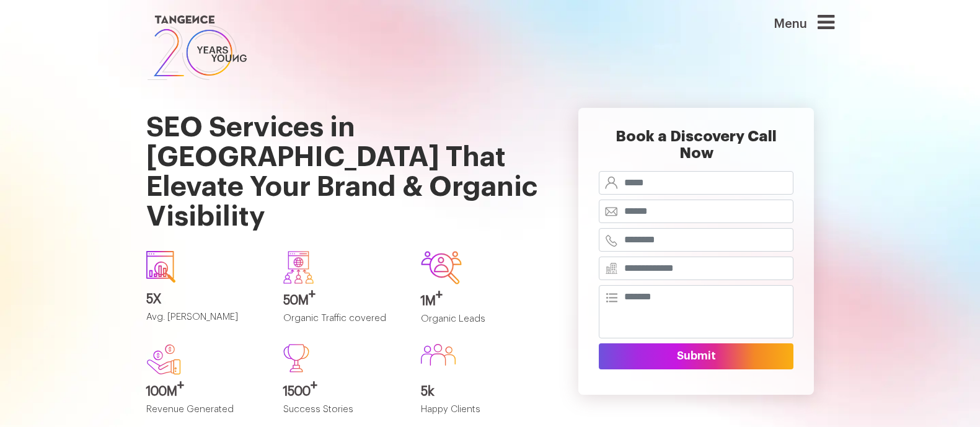 The image size is (980, 427). Describe the element at coordinates (163, 359) in the screenshot. I see `img: new.svg` at that location.